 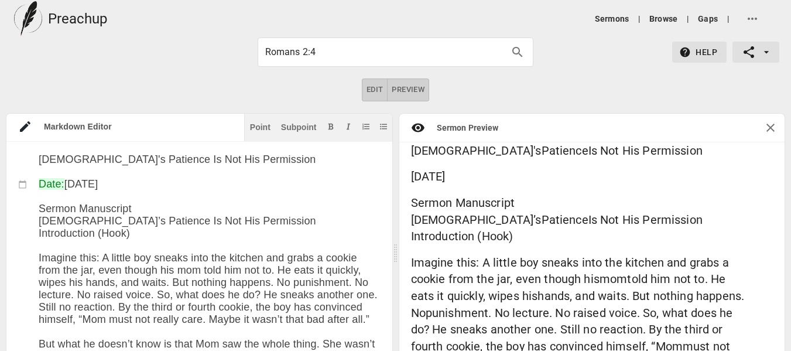 I want to click on button: Add italic text, so click(x=349, y=127).